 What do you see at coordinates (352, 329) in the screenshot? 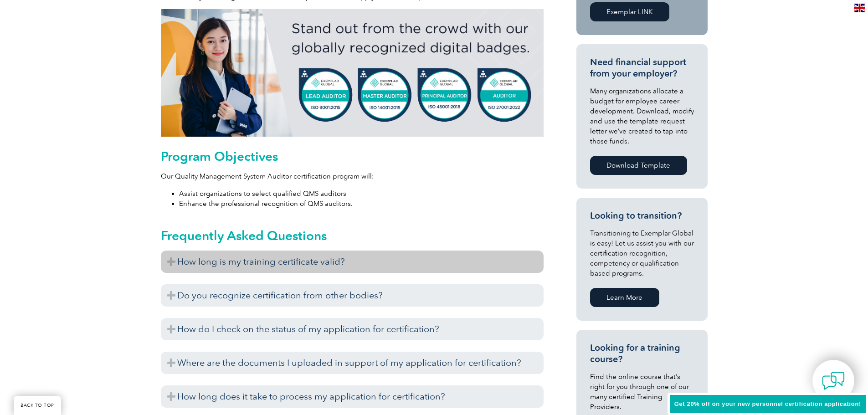
I see `h3: How do I check on the status of my application for certification?` at bounding box center [352, 329].